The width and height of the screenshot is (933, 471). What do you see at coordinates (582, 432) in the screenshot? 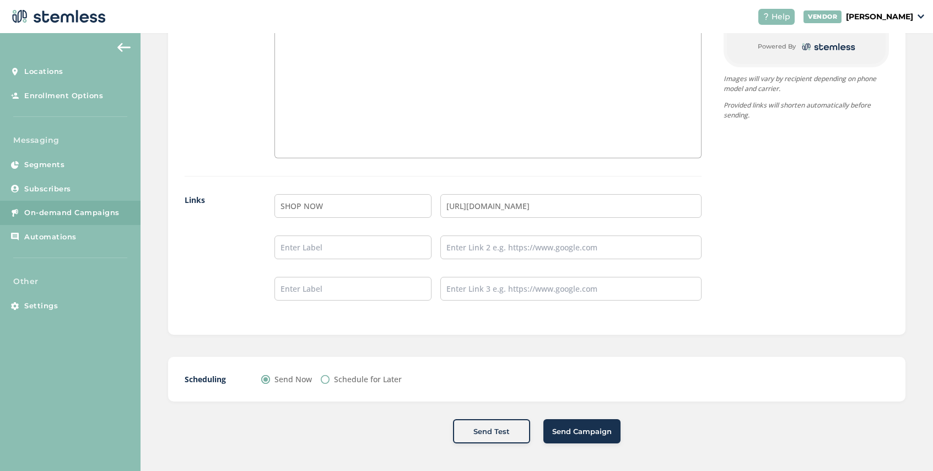
I see `span: Send Campaign` at bounding box center [582, 432].